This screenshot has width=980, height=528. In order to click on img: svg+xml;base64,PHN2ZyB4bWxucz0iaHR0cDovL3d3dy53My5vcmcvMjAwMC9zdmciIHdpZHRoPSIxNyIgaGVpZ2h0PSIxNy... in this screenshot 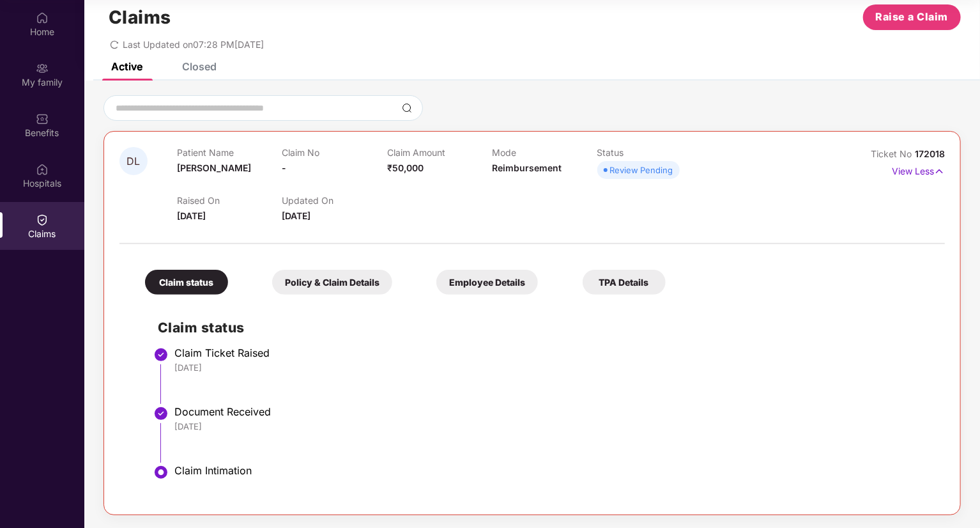, I will do `click(940, 171)`.